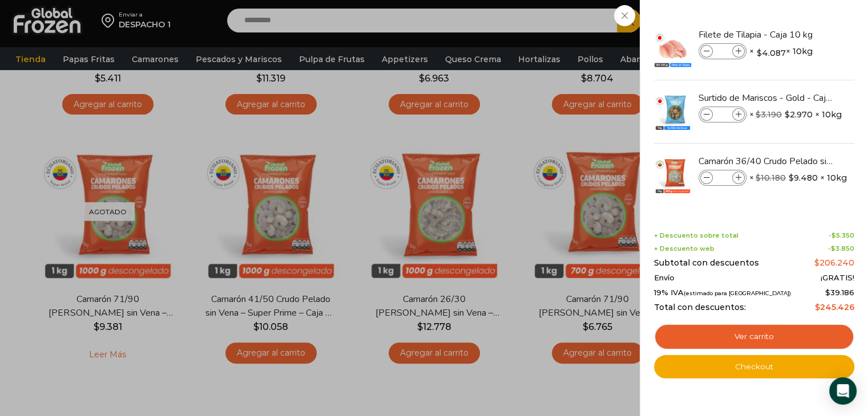  I want to click on span: + Descuento sobre total, so click(696, 235).